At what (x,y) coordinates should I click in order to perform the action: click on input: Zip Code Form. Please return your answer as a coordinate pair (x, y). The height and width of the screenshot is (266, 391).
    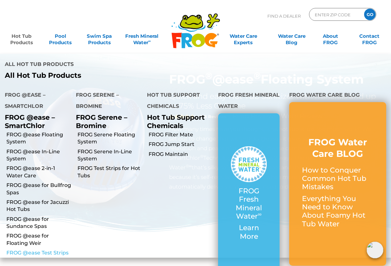
    Looking at the image, I should click on (336, 14).